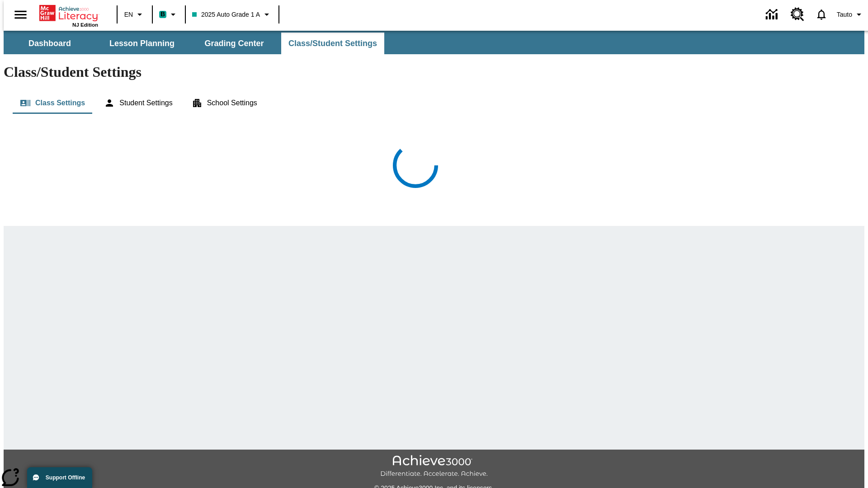  I want to click on a: Data Center, so click(772, 15).